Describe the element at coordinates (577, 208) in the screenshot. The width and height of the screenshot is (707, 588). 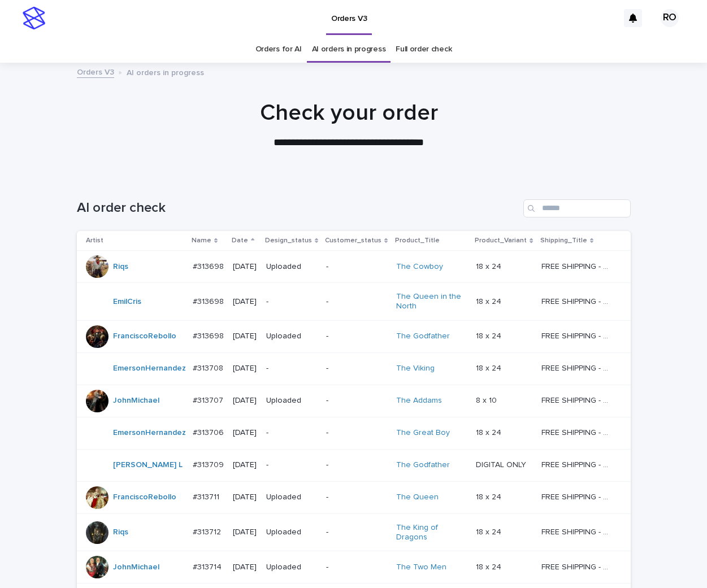
I see `div: Search` at that location.